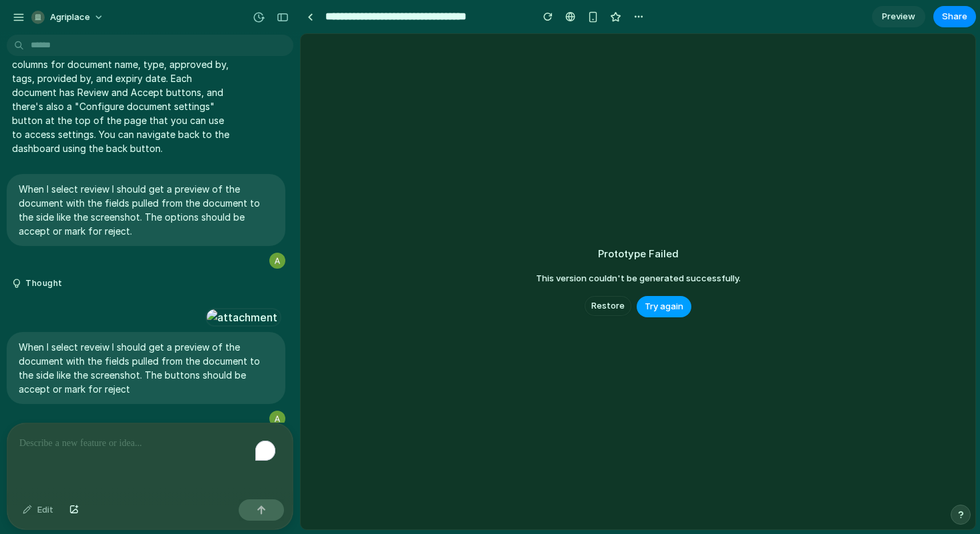 The image size is (980, 534). I want to click on a: Preview, so click(899, 17).